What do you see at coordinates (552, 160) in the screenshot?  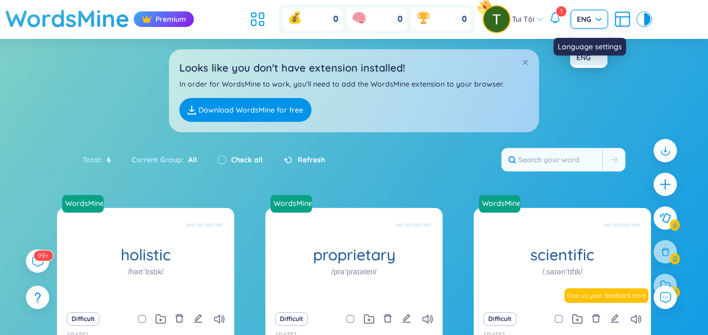 I see `input: Search your word` at bounding box center [552, 160].